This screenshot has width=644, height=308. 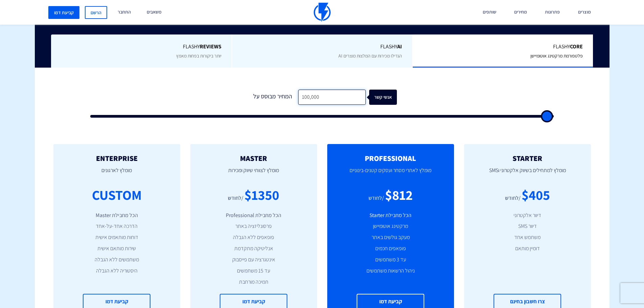 What do you see at coordinates (390, 249) in the screenshot?
I see `li: פופאפים חכמים` at bounding box center [390, 249].